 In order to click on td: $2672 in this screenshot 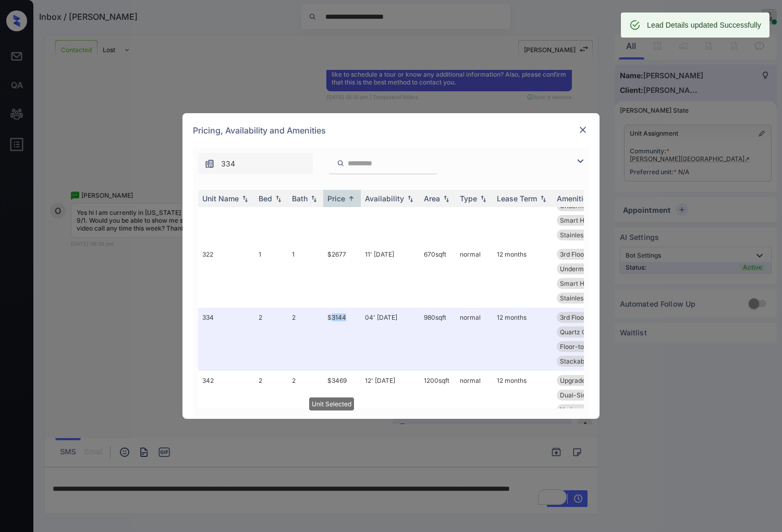, I will do `click(342, 213)`.